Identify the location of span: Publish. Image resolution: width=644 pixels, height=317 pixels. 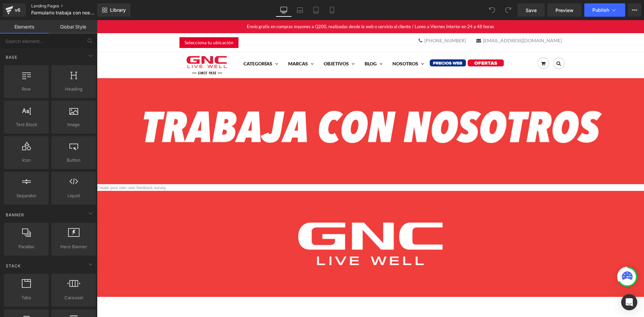
(600, 10).